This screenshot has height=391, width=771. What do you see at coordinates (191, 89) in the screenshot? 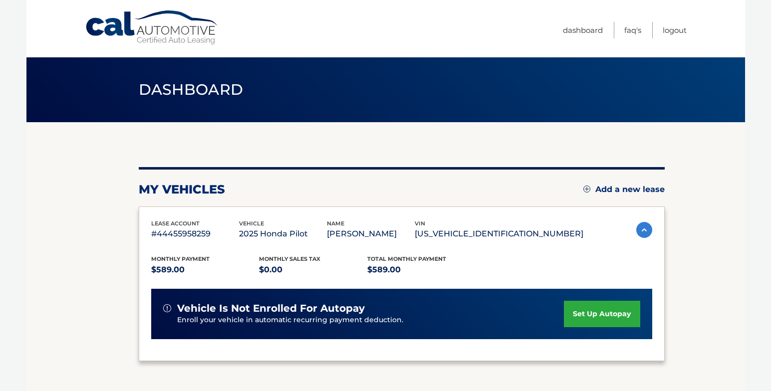
I see `span: Dashboard` at bounding box center [191, 89].